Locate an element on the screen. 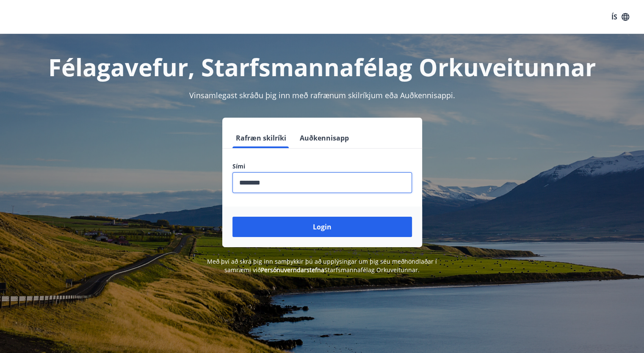 Image resolution: width=644 pixels, height=353 pixels. label: Sími is located at coordinates (323, 167).